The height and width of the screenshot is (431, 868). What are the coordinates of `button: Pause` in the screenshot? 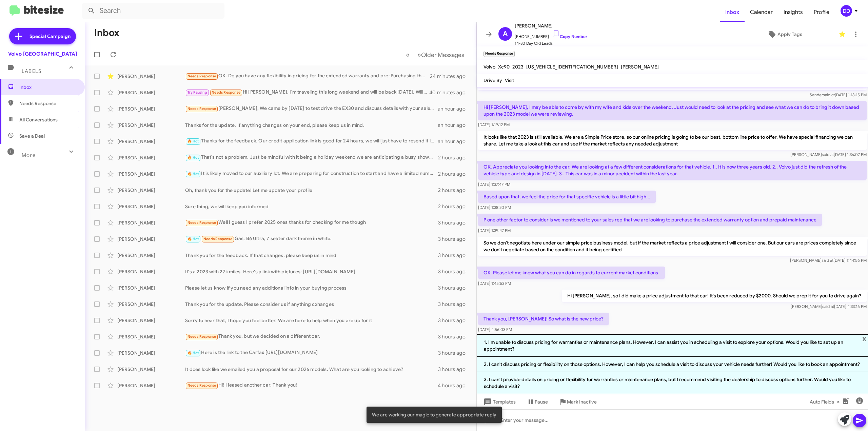 It's located at (537, 402).